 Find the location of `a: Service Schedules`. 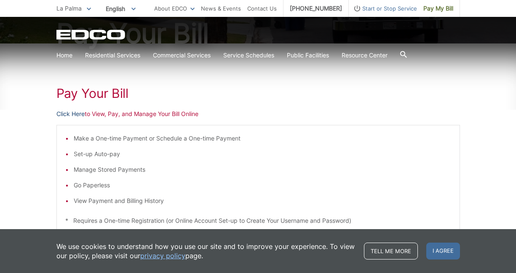

a: Service Schedules is located at coordinates (249, 55).